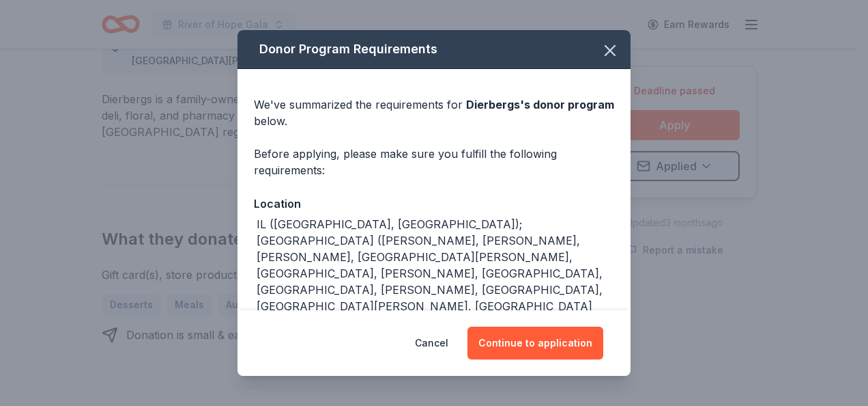  Describe the element at coordinates (434, 204) in the screenshot. I see `div: Location` at that location.